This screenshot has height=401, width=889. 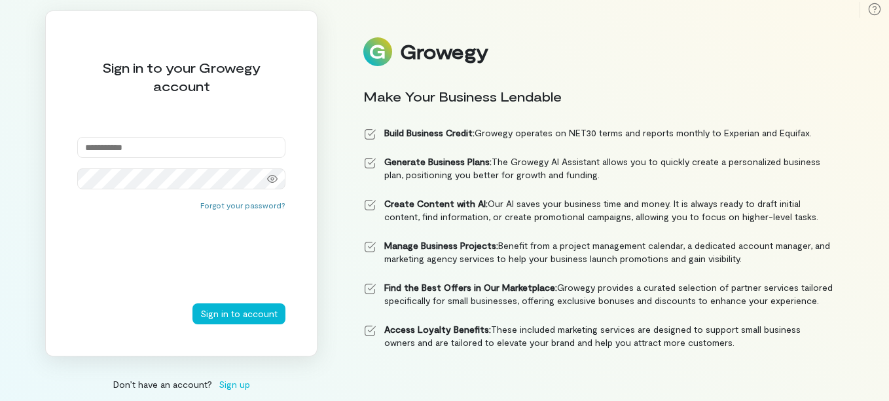 What do you see at coordinates (598, 133) in the screenshot?
I see `li: Growegy operates on NET30 terms and reports monthly to Experian and Equifax.` at bounding box center [598, 133].